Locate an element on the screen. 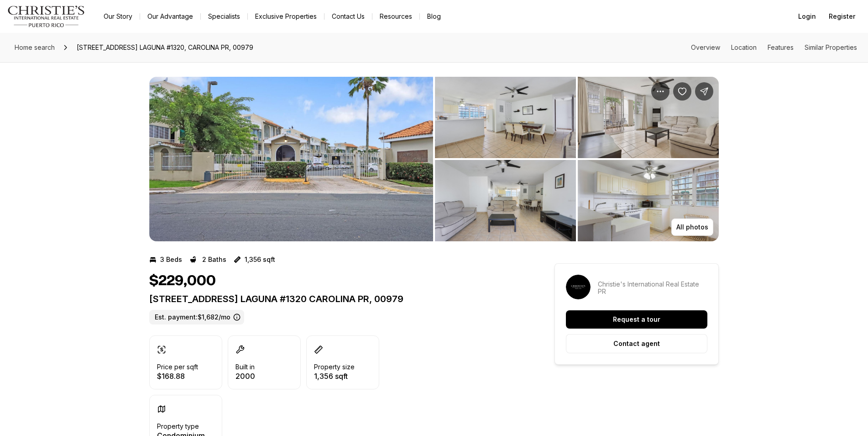 The height and width of the screenshot is (436, 868). button: Save Property: 120 AVE. LAGUNA #1320 is located at coordinates (682, 92).